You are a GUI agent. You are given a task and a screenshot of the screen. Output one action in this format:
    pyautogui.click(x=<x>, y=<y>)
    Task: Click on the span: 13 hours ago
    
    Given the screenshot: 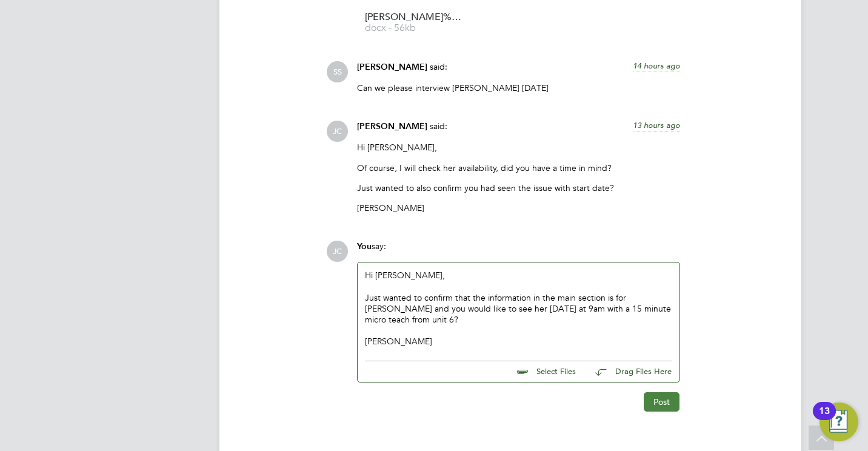 What is the action you would take?
    pyautogui.click(x=656, y=125)
    